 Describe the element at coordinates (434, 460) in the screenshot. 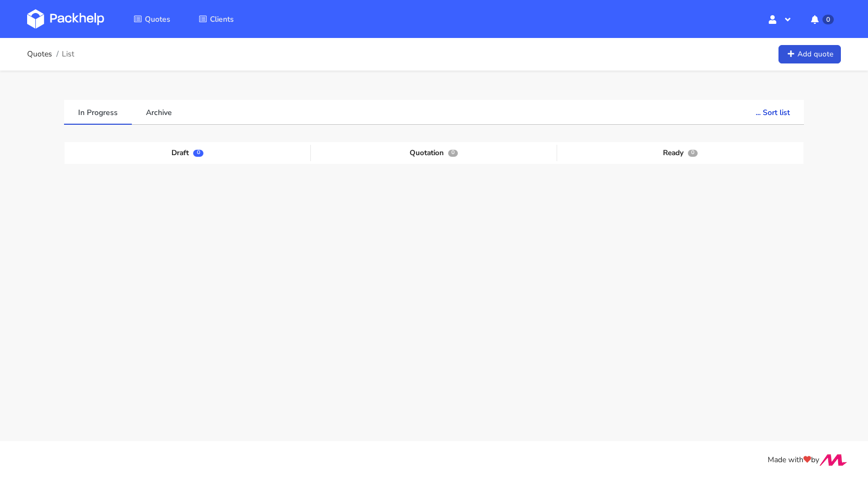

I see `div: Made with by` at that location.